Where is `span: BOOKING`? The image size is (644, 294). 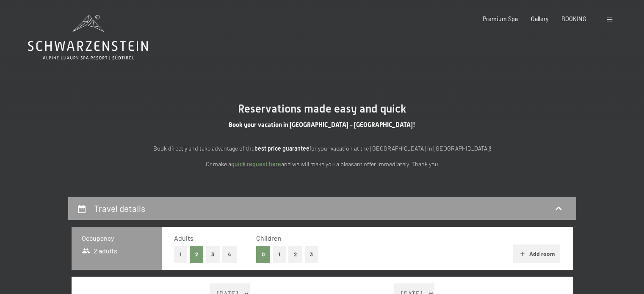 span: BOOKING is located at coordinates (574, 18).